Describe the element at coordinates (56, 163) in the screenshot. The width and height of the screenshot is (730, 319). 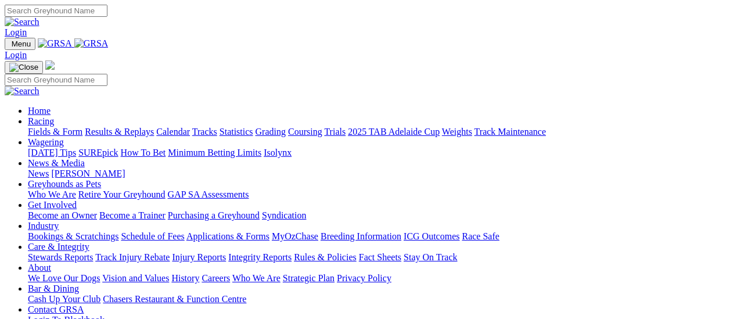
I see `a: News & Media` at that location.